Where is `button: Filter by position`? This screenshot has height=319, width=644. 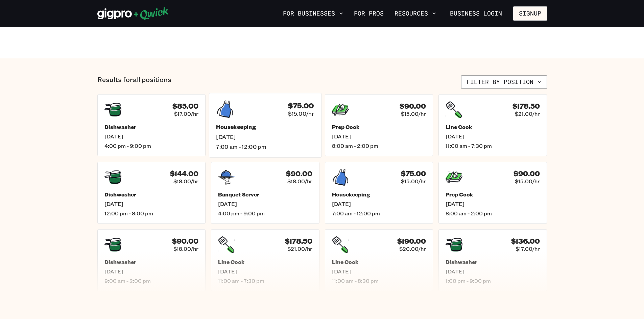 button: Filter by position is located at coordinates (504, 82).